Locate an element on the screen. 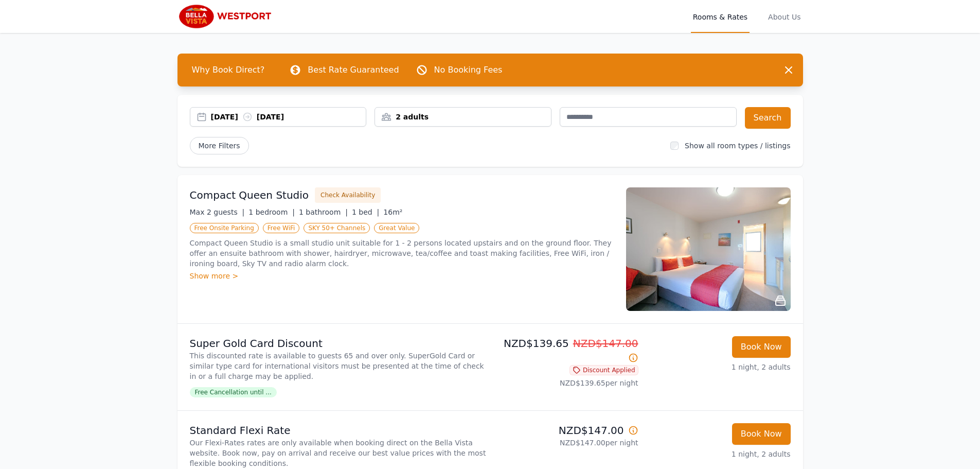 The image size is (980, 469). span: Great Value is located at coordinates (397, 228).